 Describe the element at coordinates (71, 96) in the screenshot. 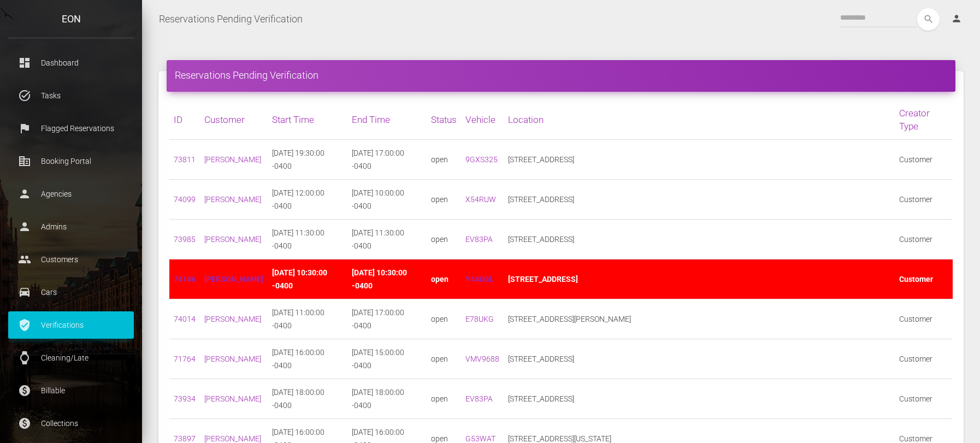

I see `p: Tasks` at that location.